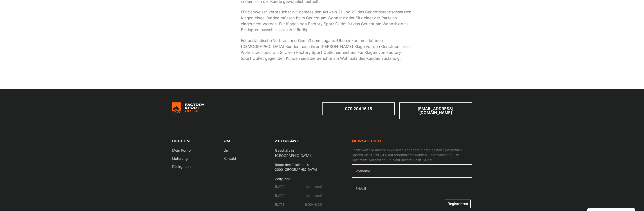  Describe the element at coordinates (407, 155) in the screenshot. I see `font: Entdecken Sie unsere exklusiven Angebote für die besten Sportartikel! Sparen Sie bis zu 70 % auf ...` at that location.